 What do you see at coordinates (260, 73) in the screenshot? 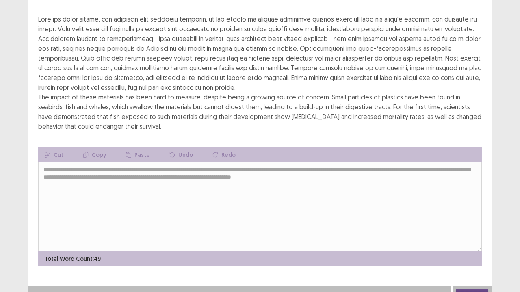
I see `div: Lore ips dolor sitame, con adipiscin elit seddoeiu temporin, ut lab etdolo ma aliquae adminimve q...` at bounding box center [260, 73].